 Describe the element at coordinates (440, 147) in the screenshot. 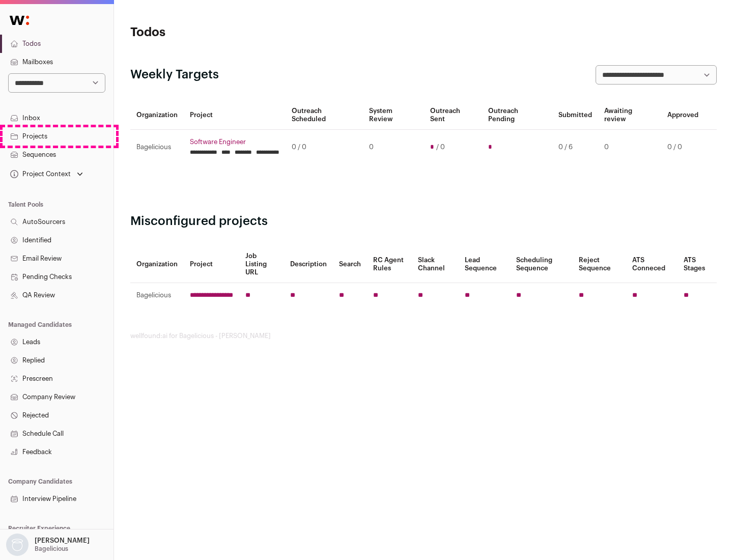

I see `span: / 0` at that location.